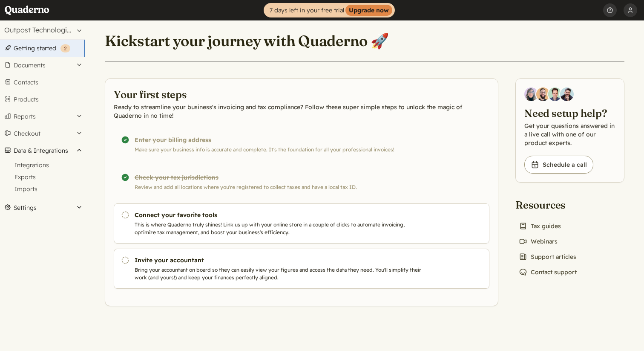 The width and height of the screenshot is (644, 351). I want to click on img: Jairo Fumero, Account Executive at Quaderno, so click(543, 94).